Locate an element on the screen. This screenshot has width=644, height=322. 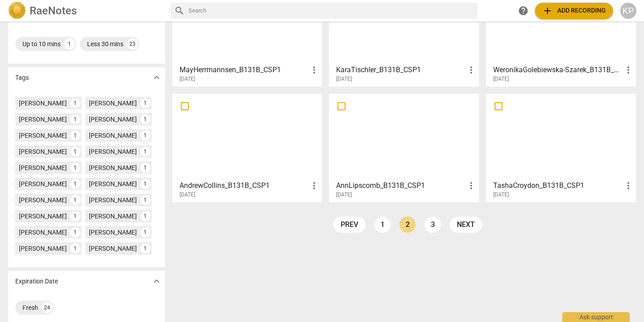
a: Page 3 is located at coordinates (433, 225).